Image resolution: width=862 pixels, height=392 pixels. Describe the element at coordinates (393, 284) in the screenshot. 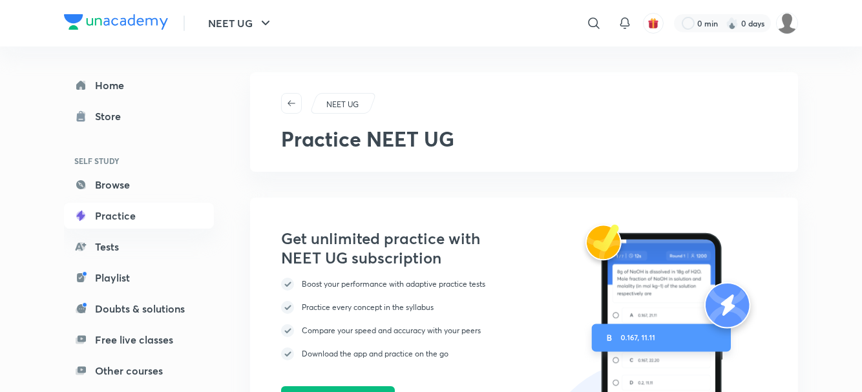

I see `p: Boost your performance with adaptive practice tests` at that location.